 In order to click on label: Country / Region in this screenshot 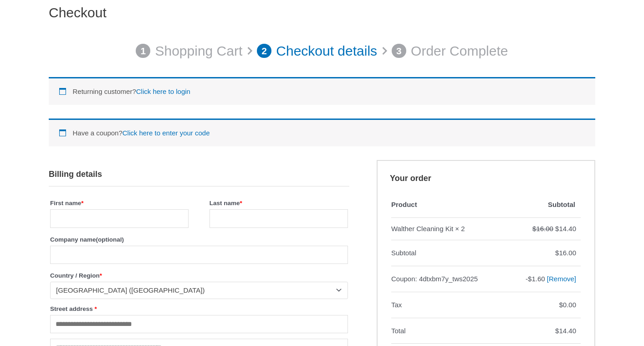, I will do `click(199, 275)`.